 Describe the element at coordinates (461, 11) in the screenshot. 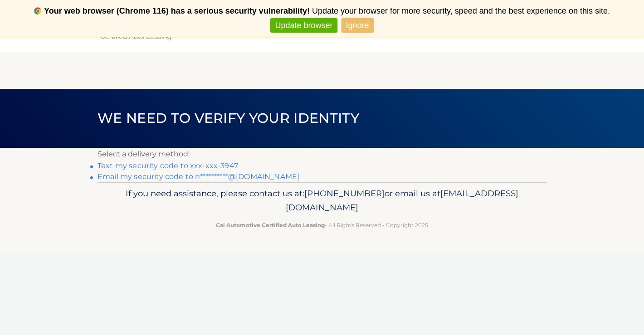

I see `span: Update your browser for more security, speed and the best experience on this site.` at that location.